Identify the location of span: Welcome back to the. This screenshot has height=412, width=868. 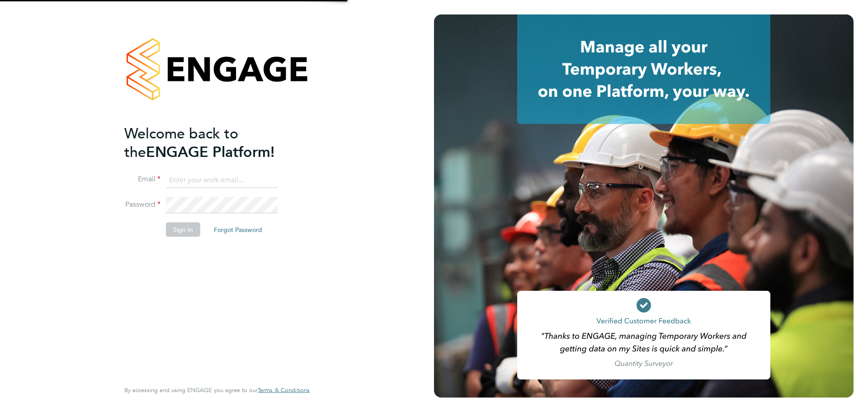
(181, 142).